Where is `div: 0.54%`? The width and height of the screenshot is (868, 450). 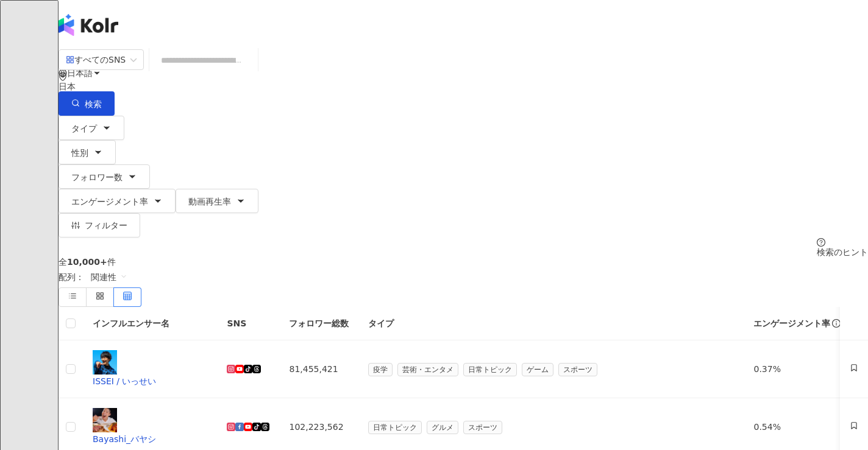
div: 0.54% is located at coordinates (798, 427).